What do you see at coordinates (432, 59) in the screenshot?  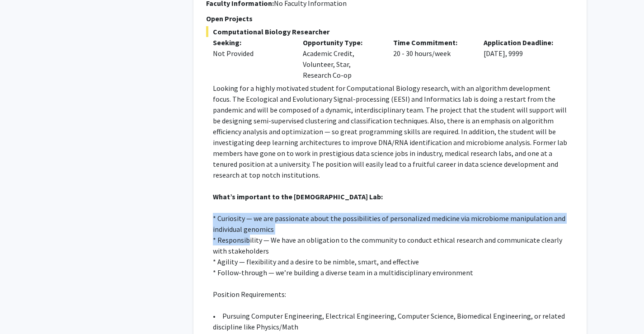 I see `div: 20 - 30 hours/week` at bounding box center [432, 59].